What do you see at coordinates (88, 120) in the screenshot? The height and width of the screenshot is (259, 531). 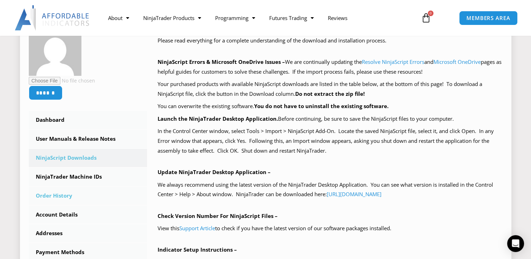 I see `a: Dashboard` at bounding box center [88, 120].